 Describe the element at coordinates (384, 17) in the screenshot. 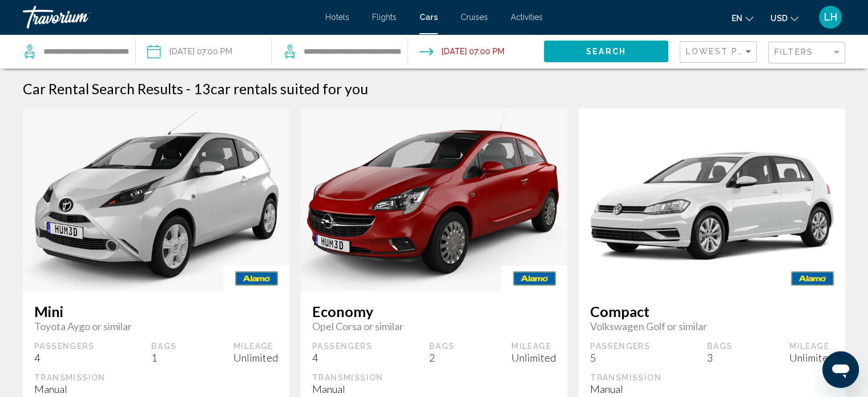

I see `a: Flights` at that location.